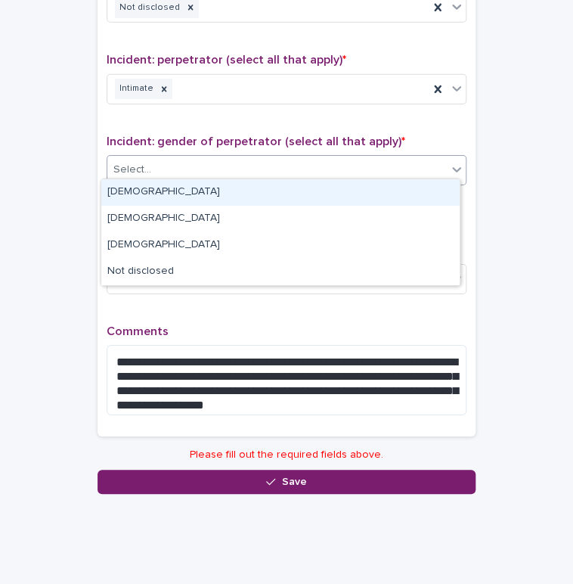  Describe the element at coordinates (132, 169) in the screenshot. I see `div: Select...` at that location.